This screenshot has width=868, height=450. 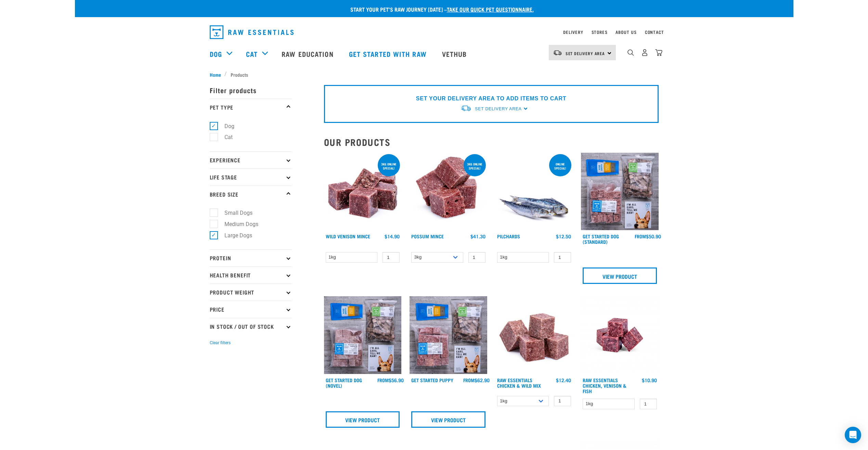 What do you see at coordinates (427, 236) in the screenshot?
I see `a: Possum Mince` at bounding box center [427, 236].